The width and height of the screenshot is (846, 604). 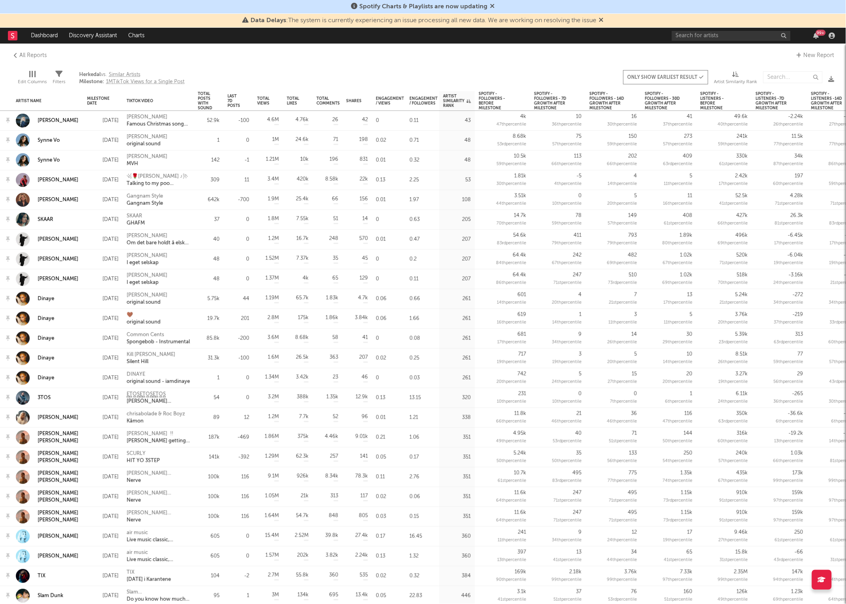 I want to click on a: 3TOS, so click(x=44, y=398).